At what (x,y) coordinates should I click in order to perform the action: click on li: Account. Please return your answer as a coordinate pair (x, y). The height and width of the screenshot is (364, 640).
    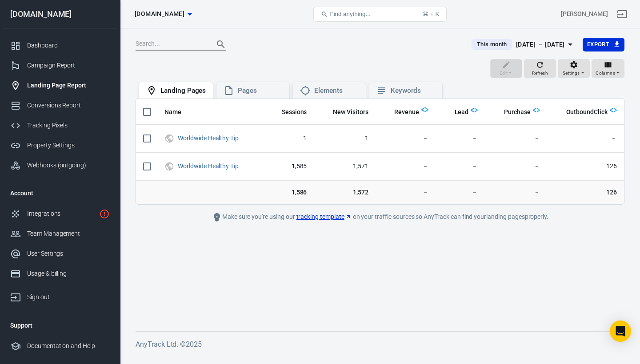
    Looking at the image, I should click on (60, 193).